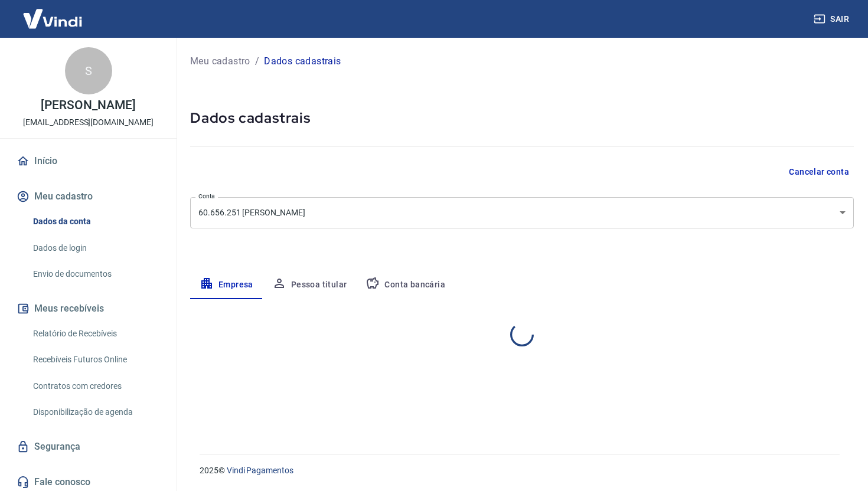 Image resolution: width=868 pixels, height=491 pixels. Describe the element at coordinates (405, 285) in the screenshot. I see `button: Conta bancária` at that location.